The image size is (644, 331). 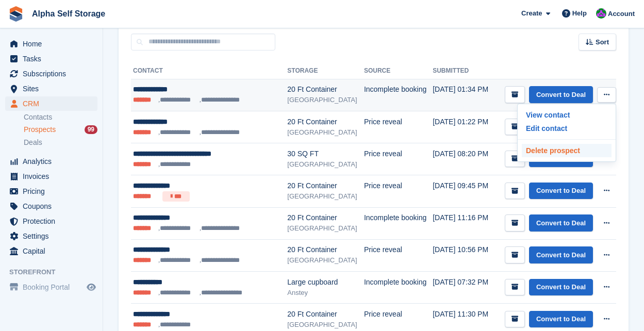 I want to click on span: Home, so click(x=54, y=44).